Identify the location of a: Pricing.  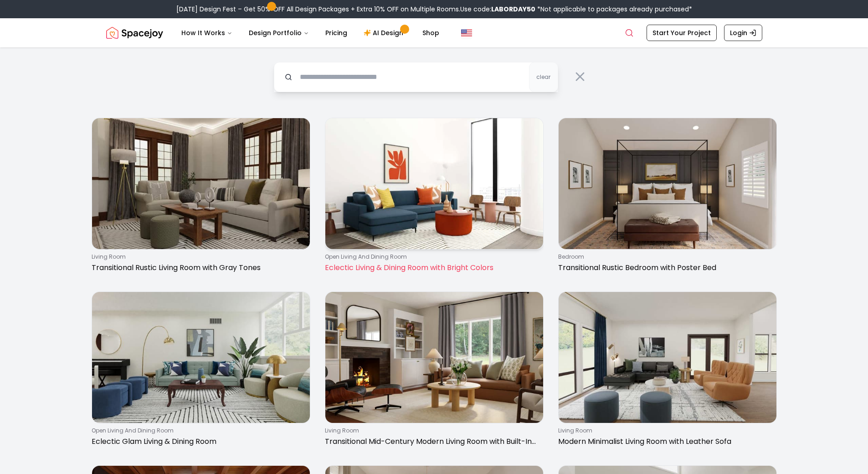
(337, 32).